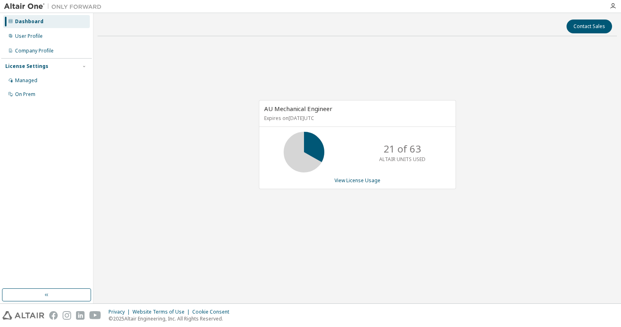 This screenshot has height=327, width=621. Describe the element at coordinates (589, 26) in the screenshot. I see `button: Contact Sales` at that location.